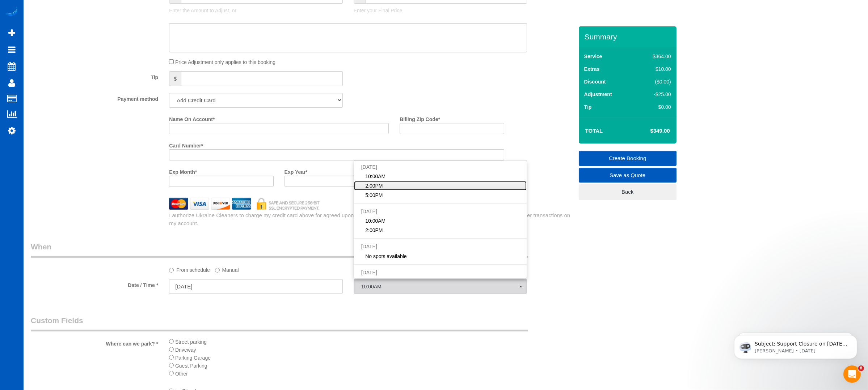 The width and height of the screenshot is (868, 390). Describe the element at coordinates (654, 107) in the screenshot. I see `div: $0.00` at that location.